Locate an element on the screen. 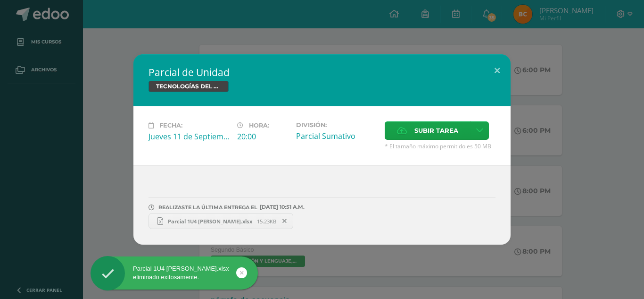 This screenshot has width=644, height=299. span: Remover entrega is located at coordinates (285, 221).